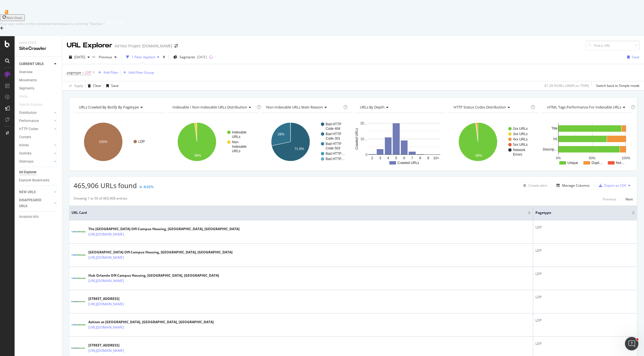  I want to click on text: Code 503, so click(333, 148).